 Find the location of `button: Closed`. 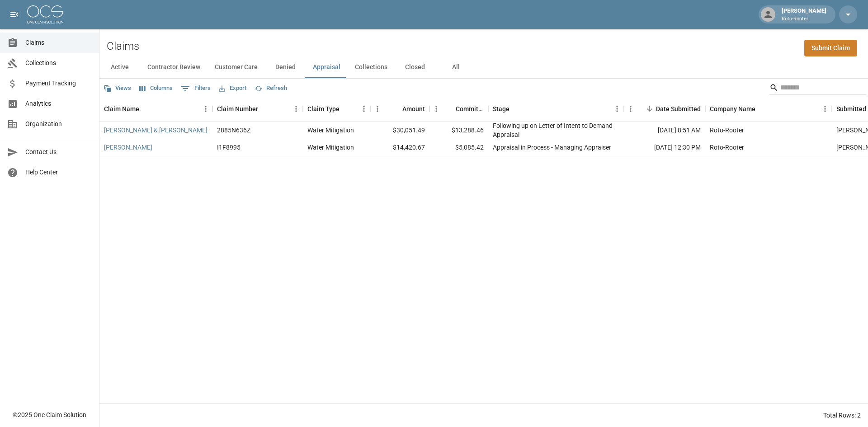

button: Closed is located at coordinates (415, 67).